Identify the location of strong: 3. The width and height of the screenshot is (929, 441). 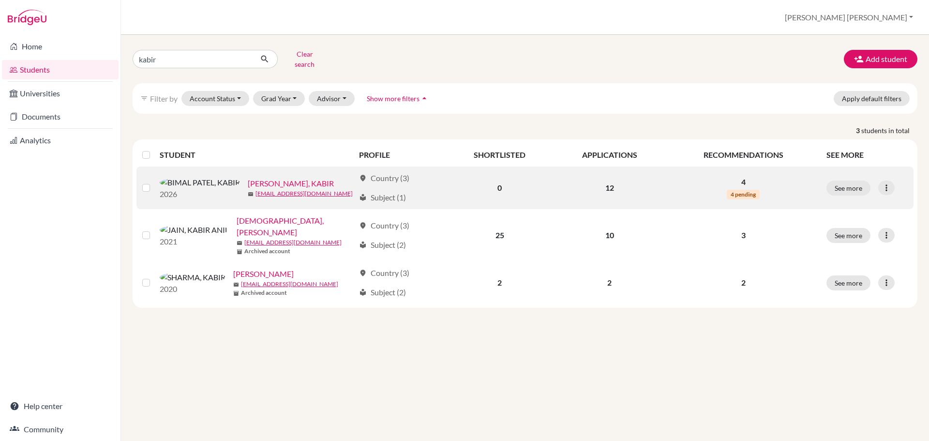
(859, 130).